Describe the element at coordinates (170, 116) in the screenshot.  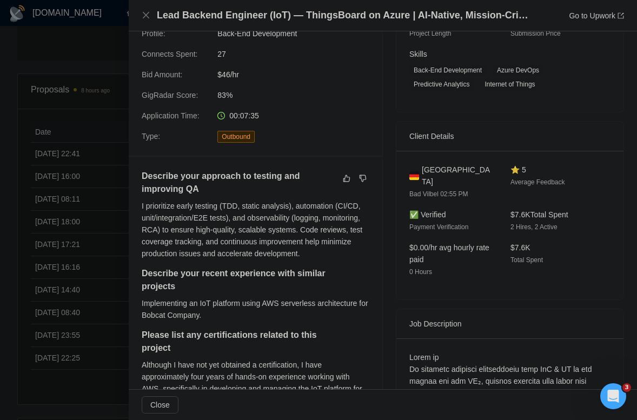
I see `span: Application Time:` at that location.